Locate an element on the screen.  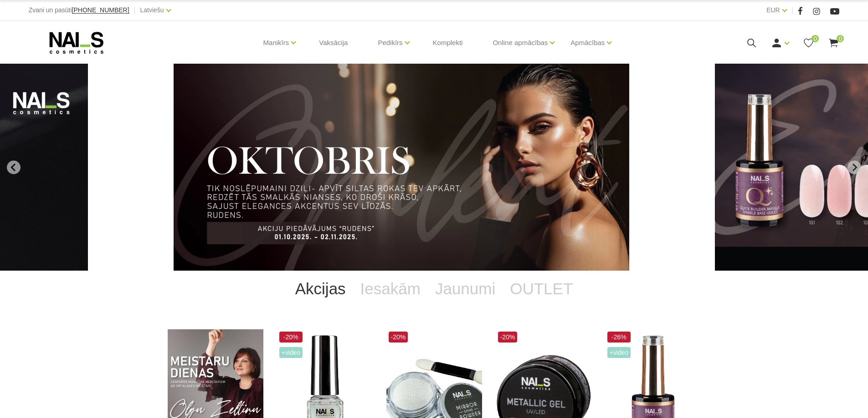
li: 1 of 11 is located at coordinates (433, 167).